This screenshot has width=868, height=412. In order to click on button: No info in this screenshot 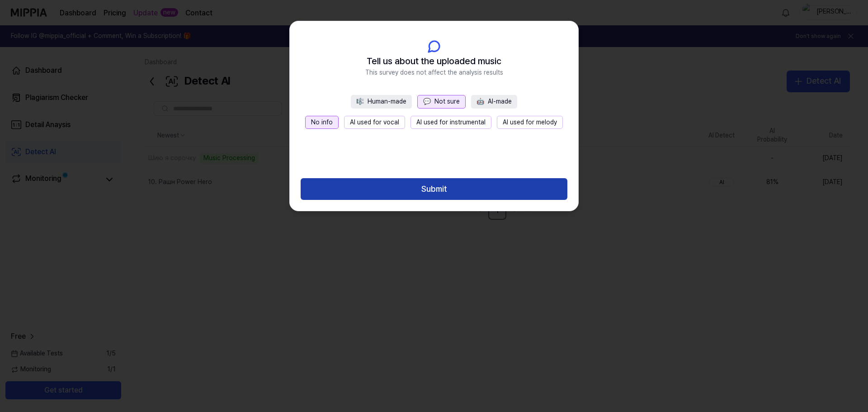, I will do `click(322, 123)`.